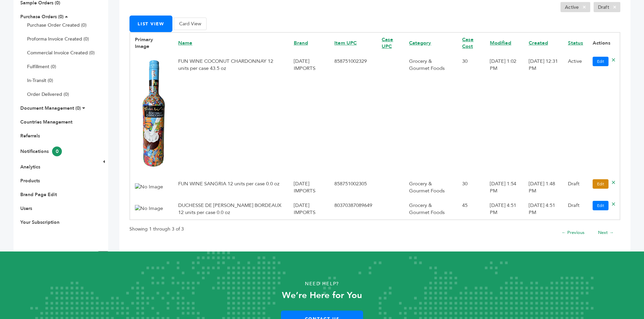 This screenshot has height=319, width=644. I want to click on a: Case UPC, so click(387, 43).